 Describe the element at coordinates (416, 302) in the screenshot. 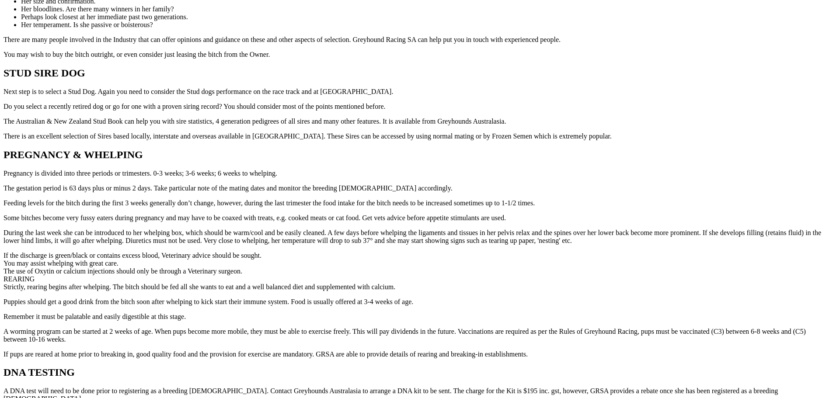

I see `p: Puppies should get a good drink from the bitch soon after whelping to kick start their immune sys...` at that location.